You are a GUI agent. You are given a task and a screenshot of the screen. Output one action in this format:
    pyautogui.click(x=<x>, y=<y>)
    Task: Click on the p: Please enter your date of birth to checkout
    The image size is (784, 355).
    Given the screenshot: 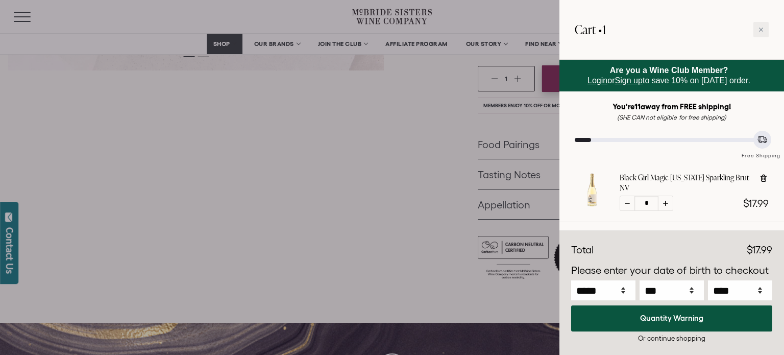 What is the action you would take?
    pyautogui.click(x=671, y=270)
    